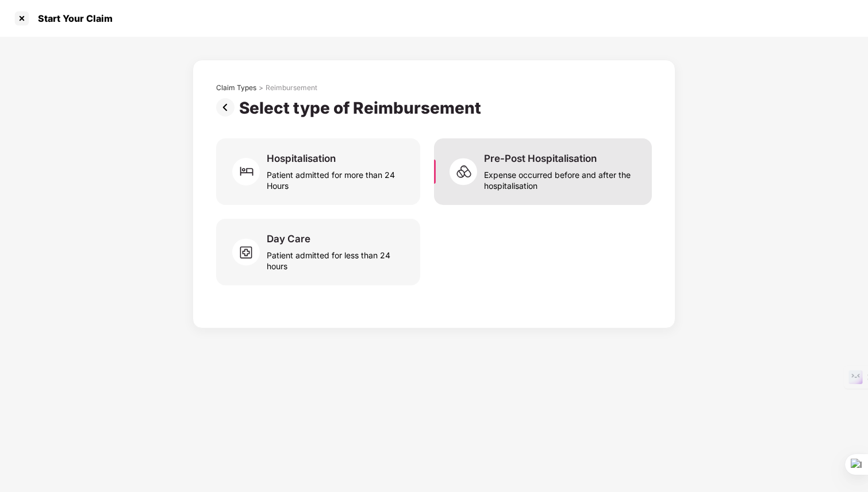 The image size is (868, 492). What do you see at coordinates (336, 259) in the screenshot?
I see `div: Patient admitted for less than 24 hours` at bounding box center [336, 259].